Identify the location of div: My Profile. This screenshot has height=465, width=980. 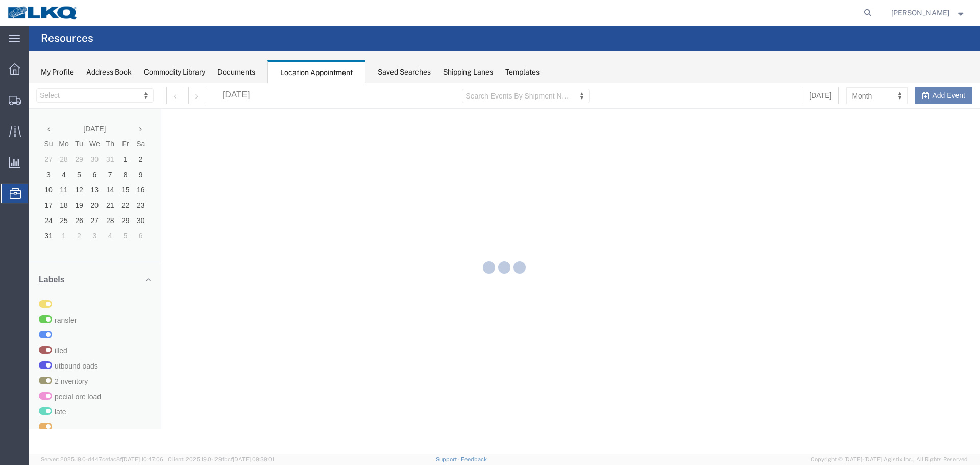
(57, 72).